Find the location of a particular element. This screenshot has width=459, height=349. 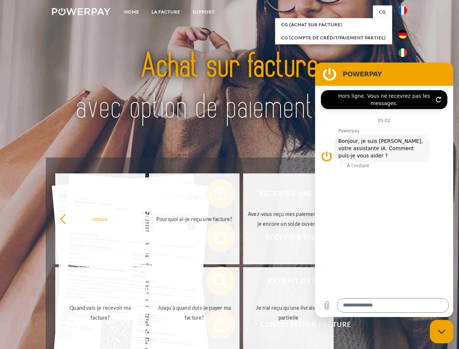

div: Quand vais-je recevoir ma facture? is located at coordinates (100, 312).